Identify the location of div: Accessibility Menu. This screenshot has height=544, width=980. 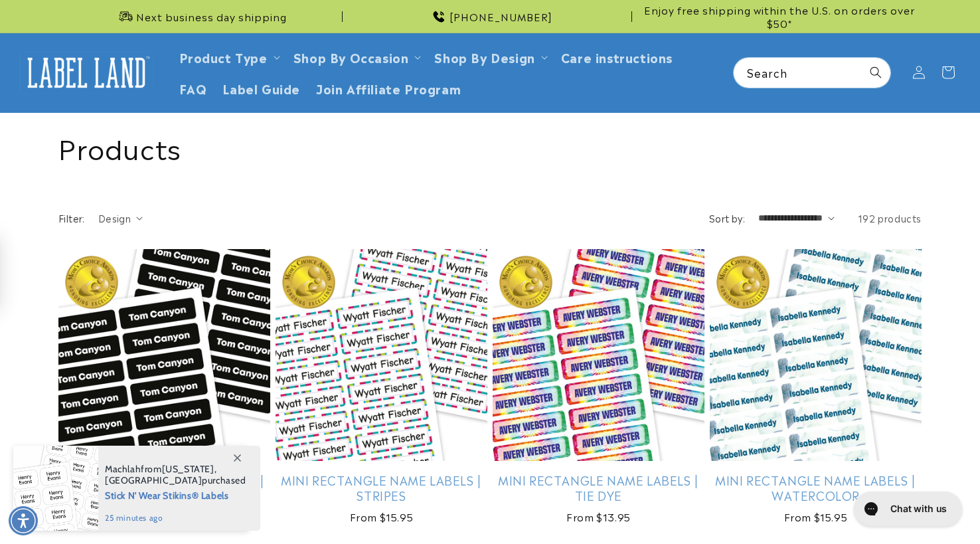
(23, 521).